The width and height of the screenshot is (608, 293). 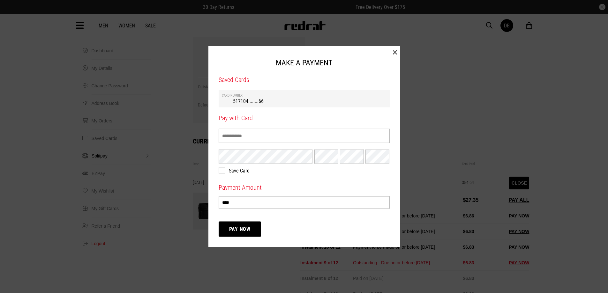 I want to click on h3: Pay with Card, so click(x=304, y=118).